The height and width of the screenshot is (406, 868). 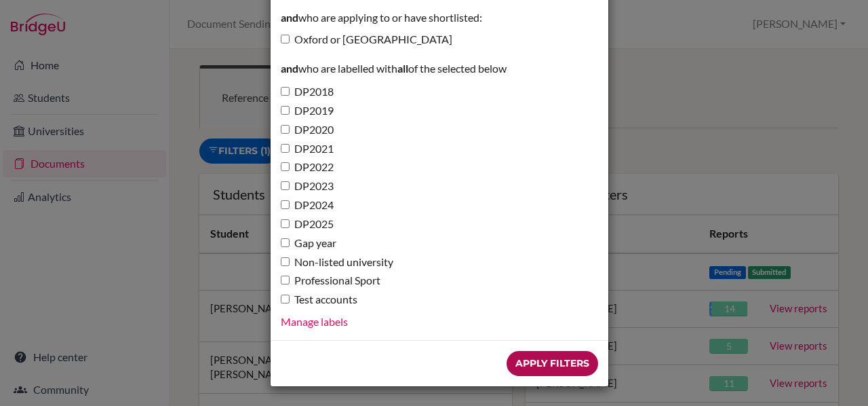 What do you see at coordinates (439, 29) in the screenshot?
I see `div: who are applying to or have shortlisted:` at bounding box center [439, 29].